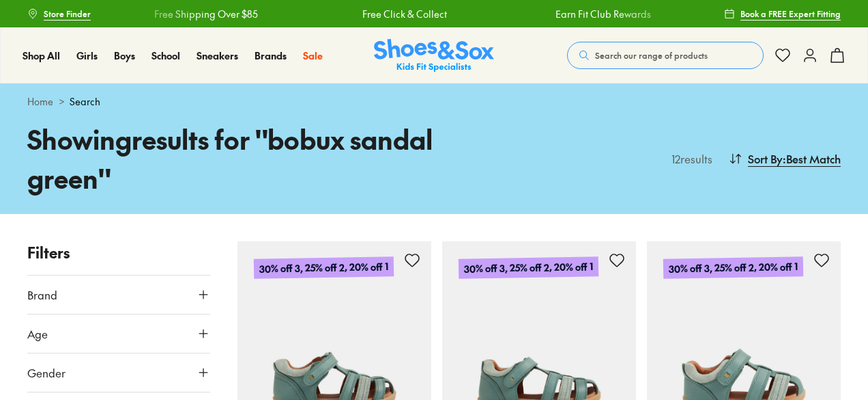 Image resolution: width=868 pixels, height=400 pixels. What do you see at coordinates (85, 101) in the screenshot?
I see `span: Search` at bounding box center [85, 101].